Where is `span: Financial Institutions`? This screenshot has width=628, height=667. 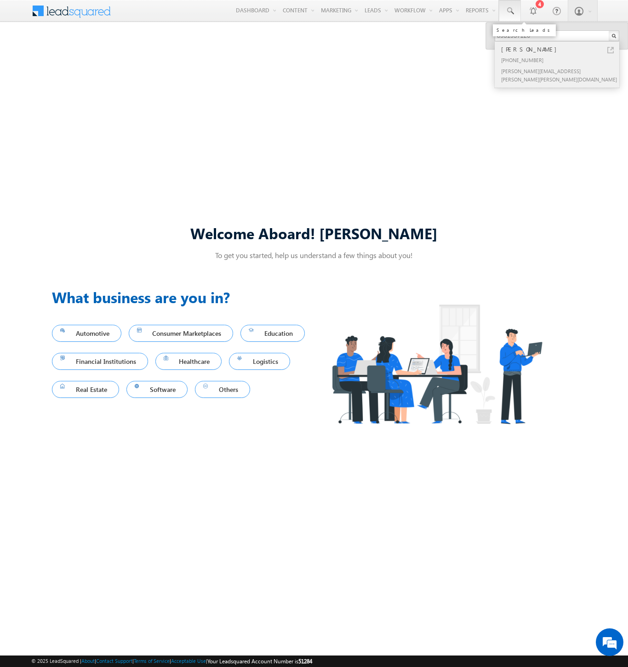 span: Financial Institutions is located at coordinates (100, 361).